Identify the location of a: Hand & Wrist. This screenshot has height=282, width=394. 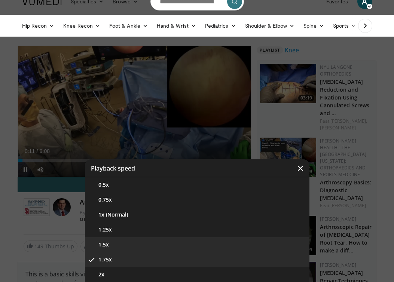
(176, 26).